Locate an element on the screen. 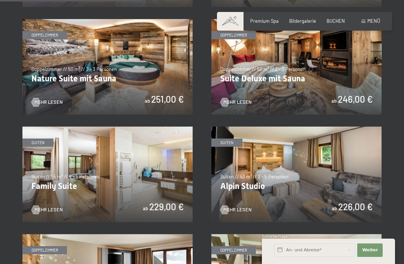  a: Nature Suite mit Sauna is located at coordinates (107, 21).